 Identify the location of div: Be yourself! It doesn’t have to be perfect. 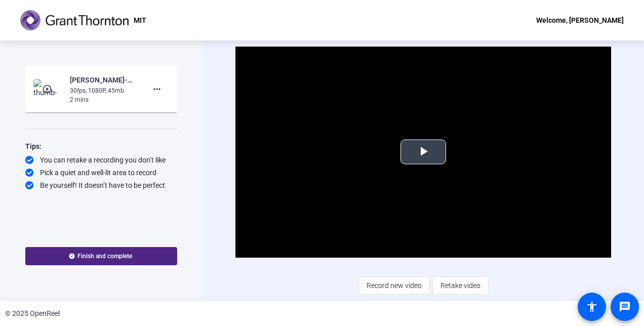
(101, 185).